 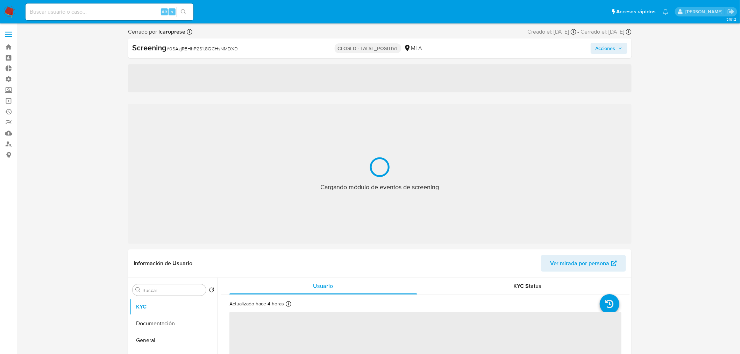 I want to click on span: Usuario, so click(x=323, y=286).